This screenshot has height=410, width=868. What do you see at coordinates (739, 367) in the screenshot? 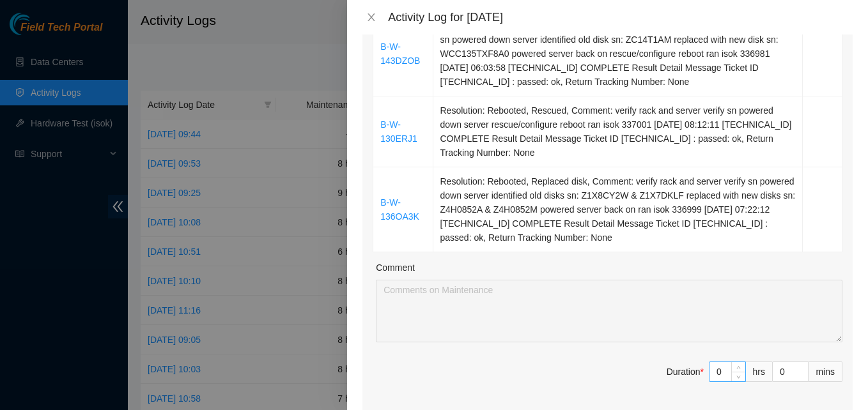
I see `span: Increase Value` at bounding box center [739, 367].